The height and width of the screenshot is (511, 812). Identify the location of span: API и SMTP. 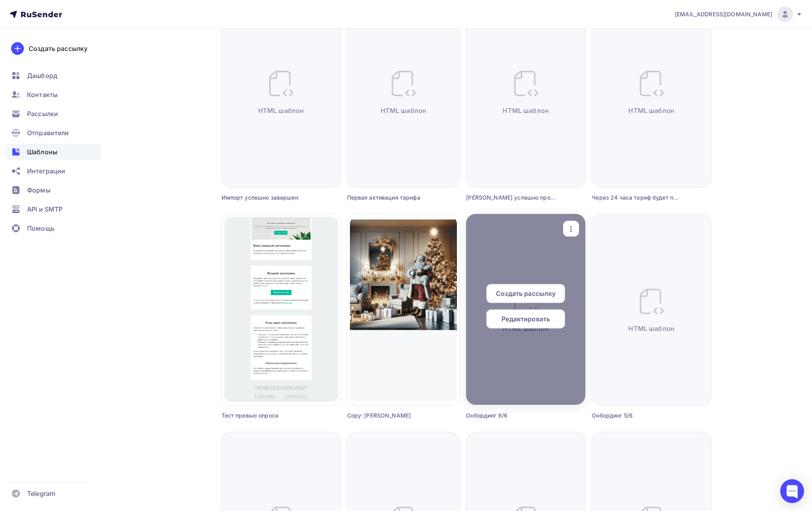
(44, 209).